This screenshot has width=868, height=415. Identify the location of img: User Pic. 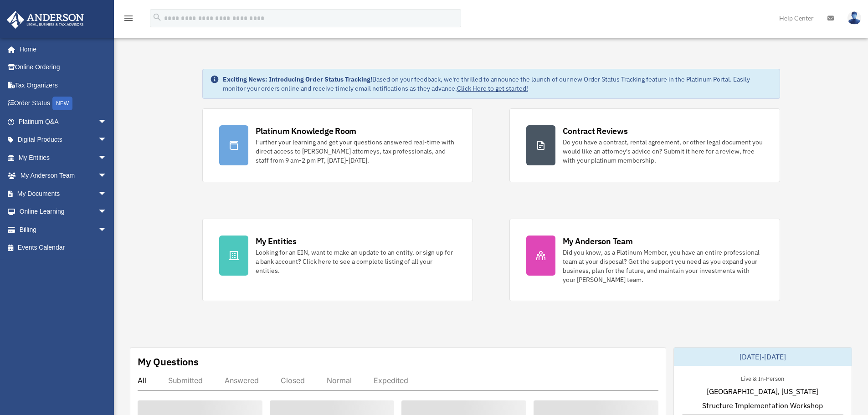
(854, 18).